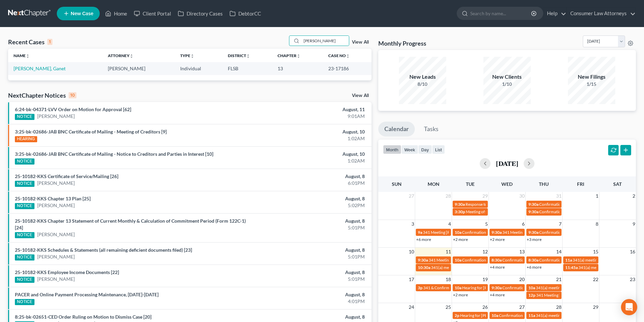 This screenshot has height=322, width=644. Describe the element at coordinates (198, 68) in the screenshot. I see `td: Individual` at that location.